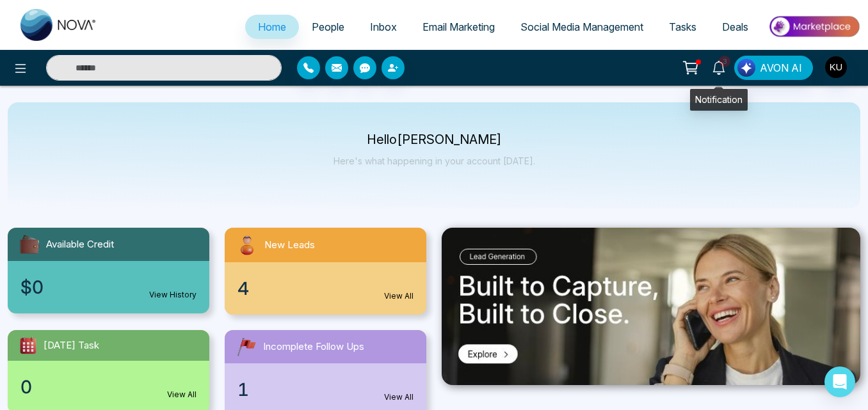 The height and width of the screenshot is (410, 868). I want to click on img: Market-place.gif, so click(813, 26).